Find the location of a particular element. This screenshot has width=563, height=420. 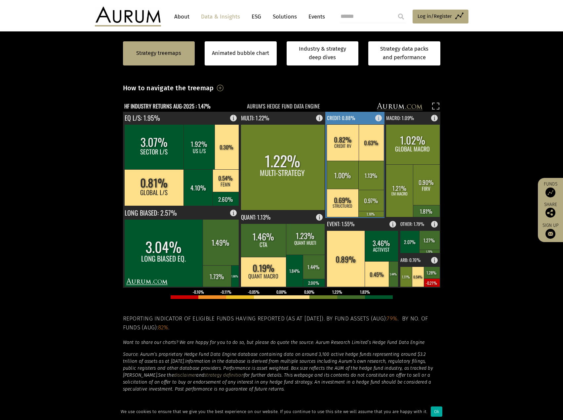

em: Information in the database is derived from multiple sources including Aurum’s own research, regu... is located at coordinates (278, 368).